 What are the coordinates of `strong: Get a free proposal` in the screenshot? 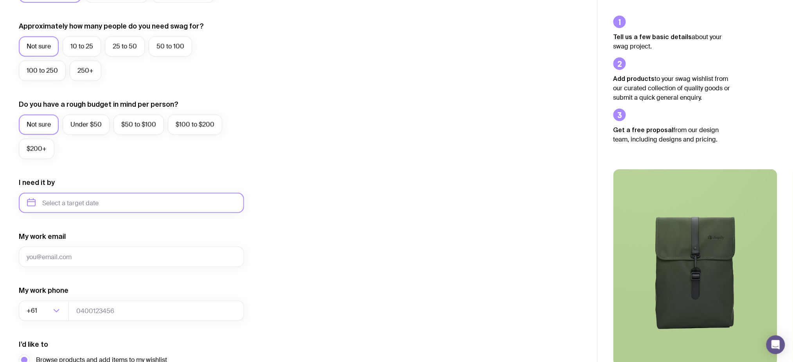 It's located at (643, 130).